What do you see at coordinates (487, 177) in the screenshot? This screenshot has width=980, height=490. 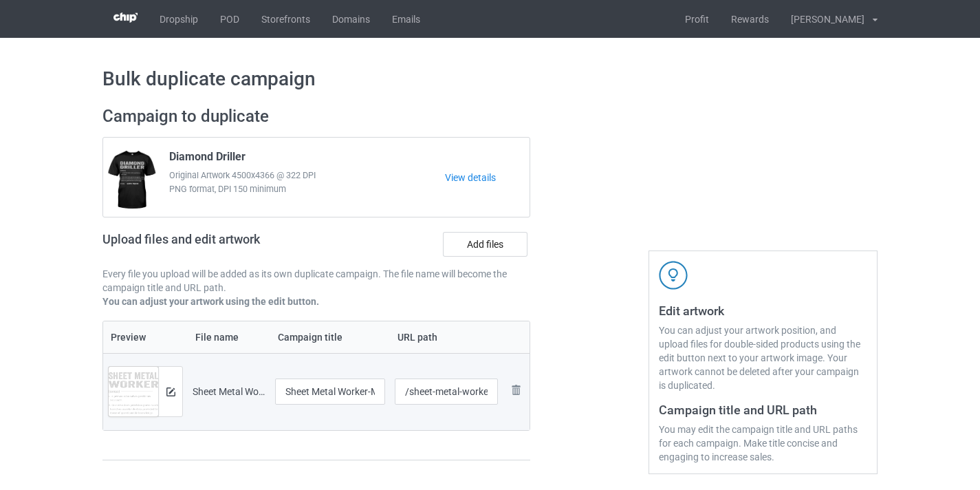 I see `a: View details` at bounding box center [487, 177].